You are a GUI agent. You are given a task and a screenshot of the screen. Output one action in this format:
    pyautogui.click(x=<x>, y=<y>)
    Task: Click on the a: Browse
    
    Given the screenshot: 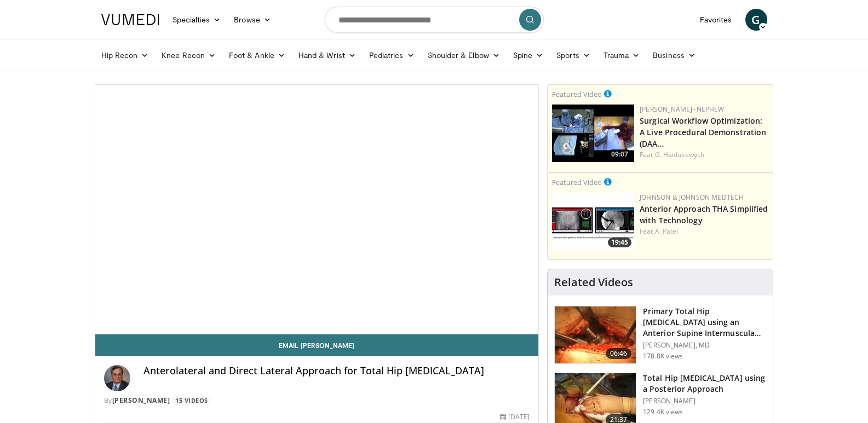 What is the action you would take?
    pyautogui.click(x=252, y=20)
    